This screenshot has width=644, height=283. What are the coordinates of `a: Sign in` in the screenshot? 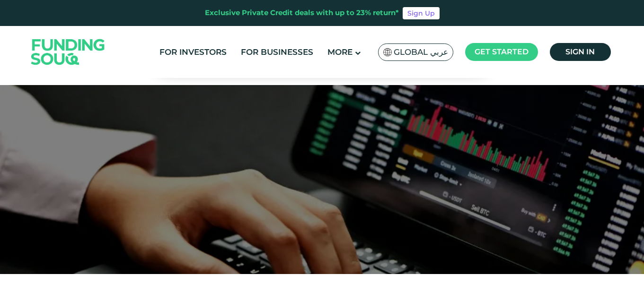 It's located at (580, 52).